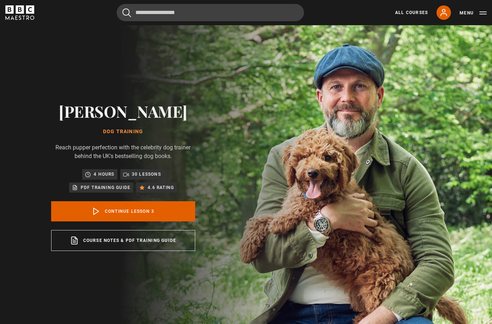  What do you see at coordinates (161, 188) in the screenshot?
I see `p: 4.6 rating` at bounding box center [161, 188].